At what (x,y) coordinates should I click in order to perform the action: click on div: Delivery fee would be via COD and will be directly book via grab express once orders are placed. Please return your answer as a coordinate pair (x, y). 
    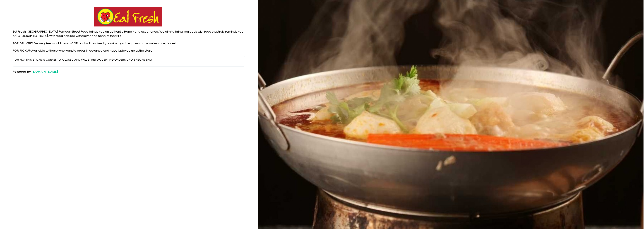
    Looking at the image, I should click on (129, 43).